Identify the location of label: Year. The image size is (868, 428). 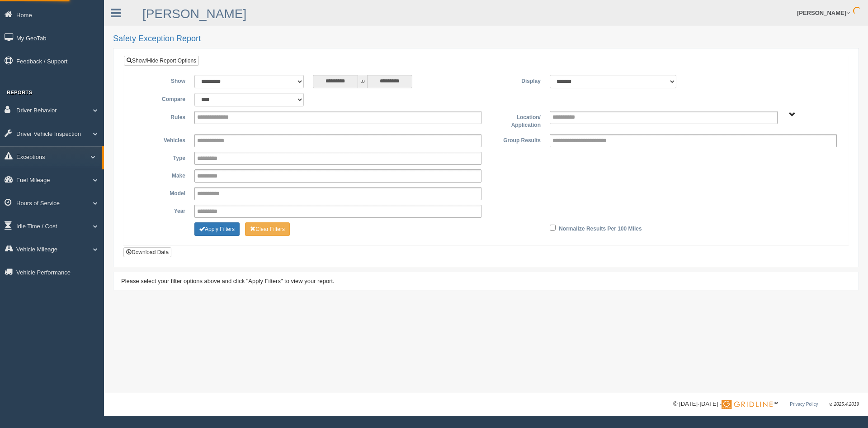
(160, 210).